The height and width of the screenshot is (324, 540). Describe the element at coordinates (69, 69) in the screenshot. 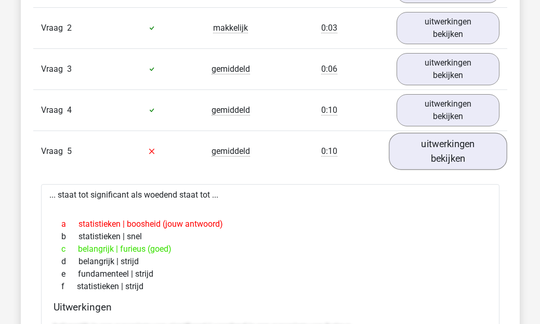

I see `span: 3` at that location.